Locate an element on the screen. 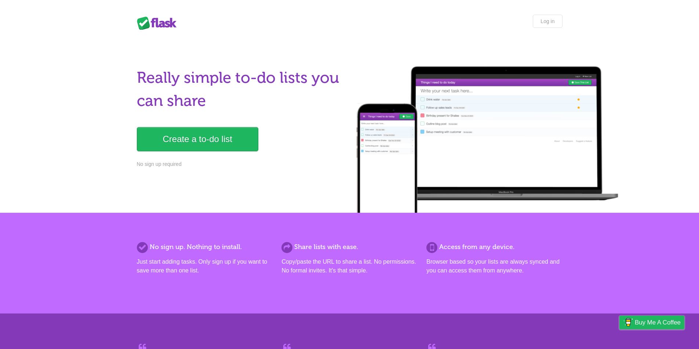 The width and height of the screenshot is (699, 349). h2: Access from any device. is located at coordinates (494, 247).